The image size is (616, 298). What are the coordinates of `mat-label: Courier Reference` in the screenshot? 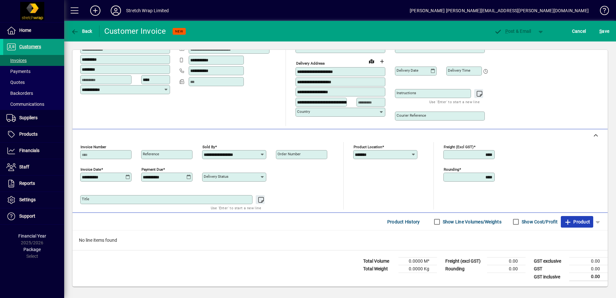 It's located at (411, 115).